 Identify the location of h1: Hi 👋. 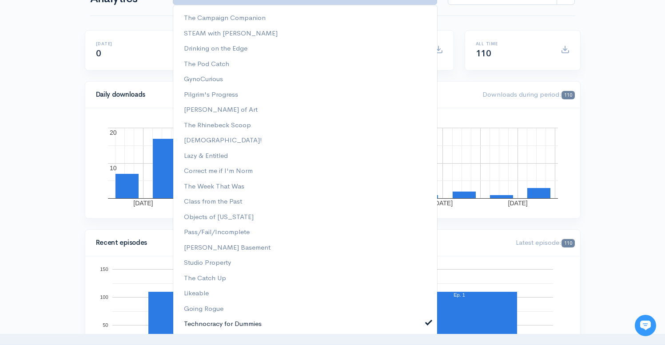
(89, 50).